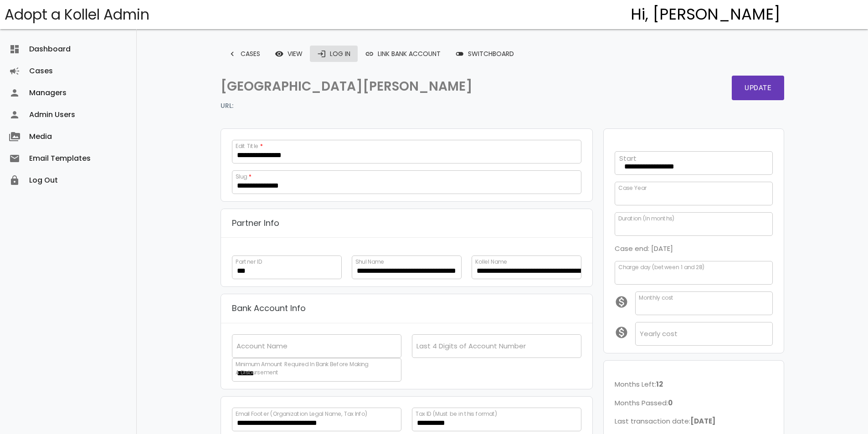  Describe the element at coordinates (659, 384) in the screenshot. I see `b: 12` at that location.